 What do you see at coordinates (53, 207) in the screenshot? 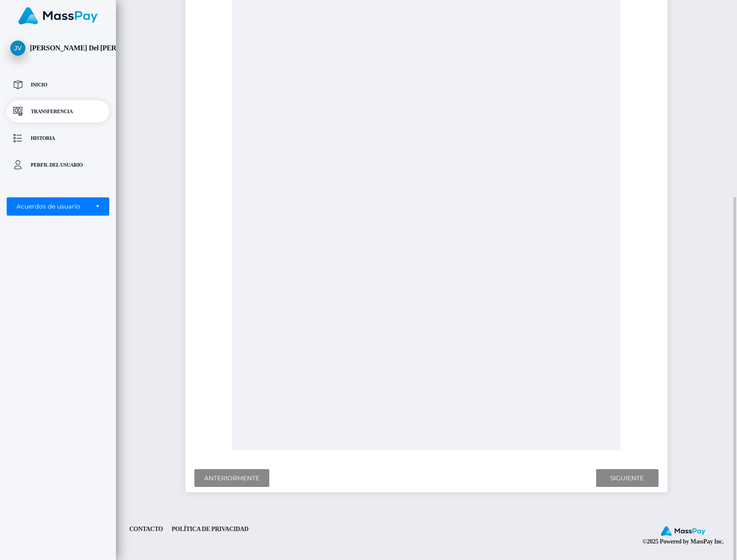
I see `div: Acuerdos de usuario` at bounding box center [53, 207].